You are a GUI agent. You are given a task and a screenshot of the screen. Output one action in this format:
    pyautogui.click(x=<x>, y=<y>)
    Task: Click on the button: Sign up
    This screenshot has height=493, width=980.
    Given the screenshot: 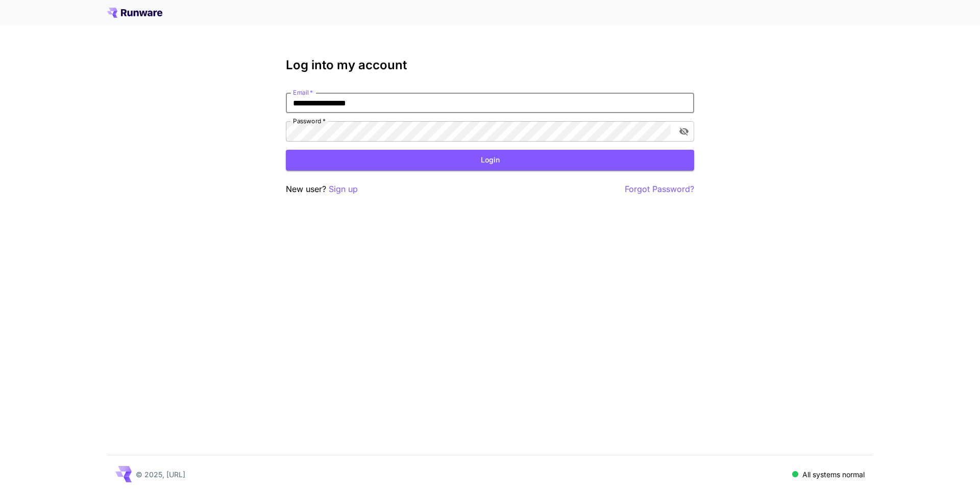 What is the action you would take?
    pyautogui.click(x=343, y=189)
    